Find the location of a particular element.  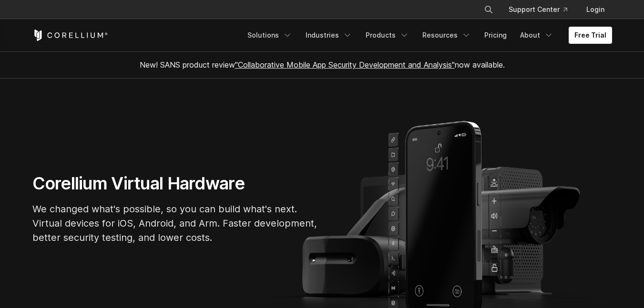

a: Resources is located at coordinates (447, 35).